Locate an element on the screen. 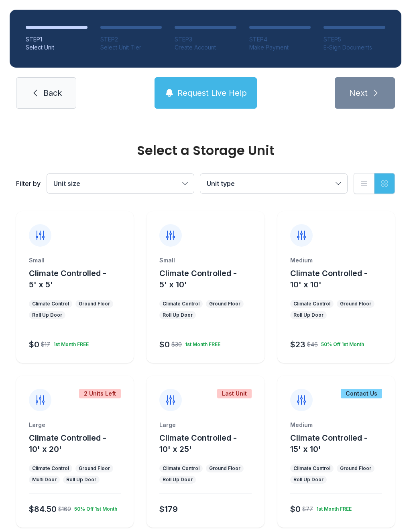 This screenshot has height=532, width=411. div: $17 is located at coordinates (45, 344).